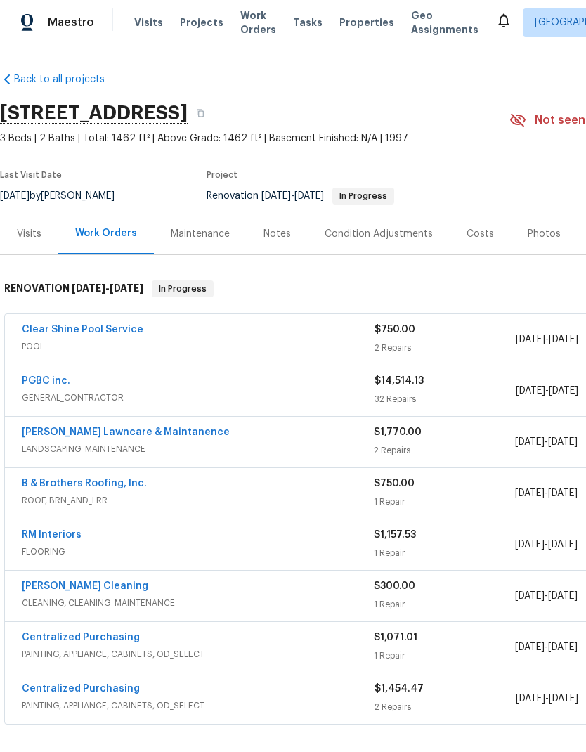 This screenshot has width=586, height=752. Describe the element at coordinates (198, 398) in the screenshot. I see `span: GENERAL_CONTRACTOR` at that location.